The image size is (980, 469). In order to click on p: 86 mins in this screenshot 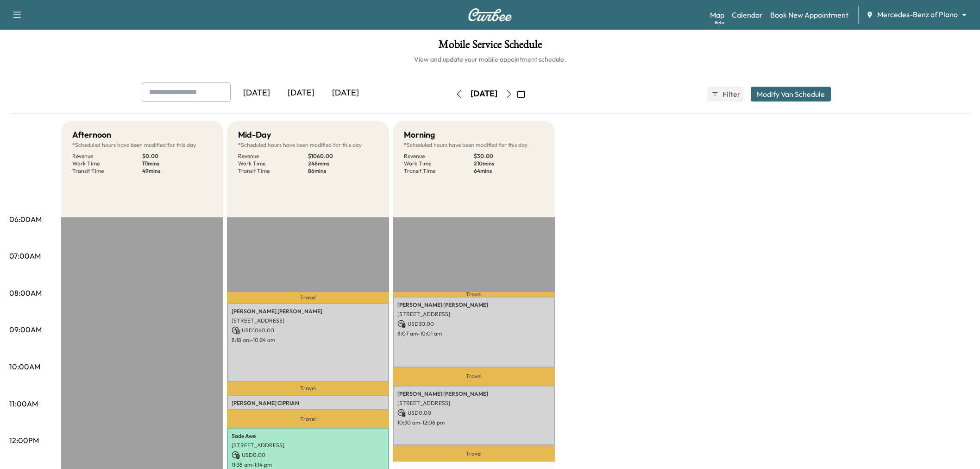, I will do `click(343, 171)`.